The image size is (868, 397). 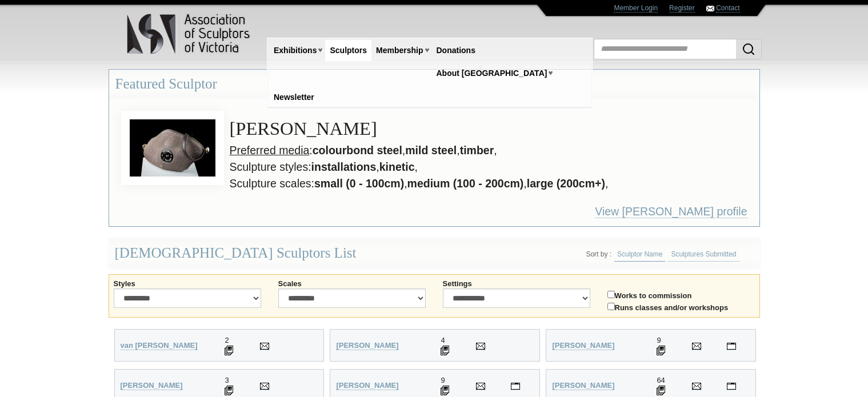 What do you see at coordinates (173, 148) in the screenshot?
I see `img: View Gavin Roberts by Weight of Fashion` at bounding box center [173, 148].